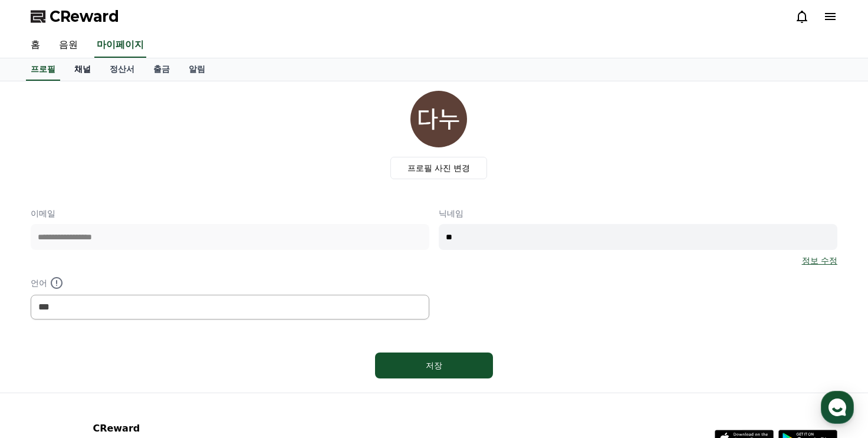 The width and height of the screenshot is (868, 438). Describe the element at coordinates (75, 16) in the screenshot. I see `a: CReward` at that location.